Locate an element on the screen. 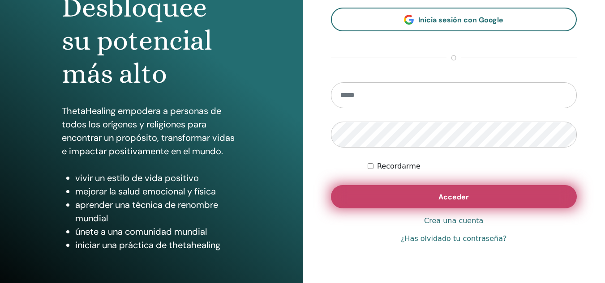 Image resolution: width=605 pixels, height=283 pixels. p: ThetaHealing empodera a personas de todos los orígenes y religiones para encontrar un propósito, ... is located at coordinates (151, 131).